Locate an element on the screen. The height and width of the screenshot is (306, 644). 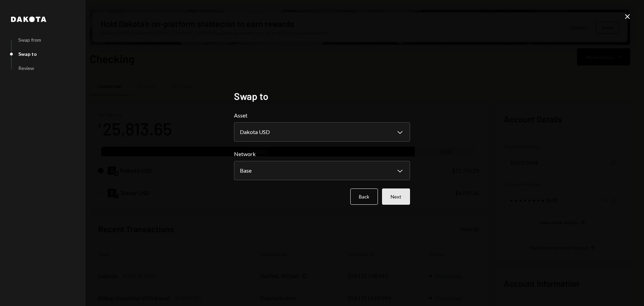
div: Review is located at coordinates (26, 68).